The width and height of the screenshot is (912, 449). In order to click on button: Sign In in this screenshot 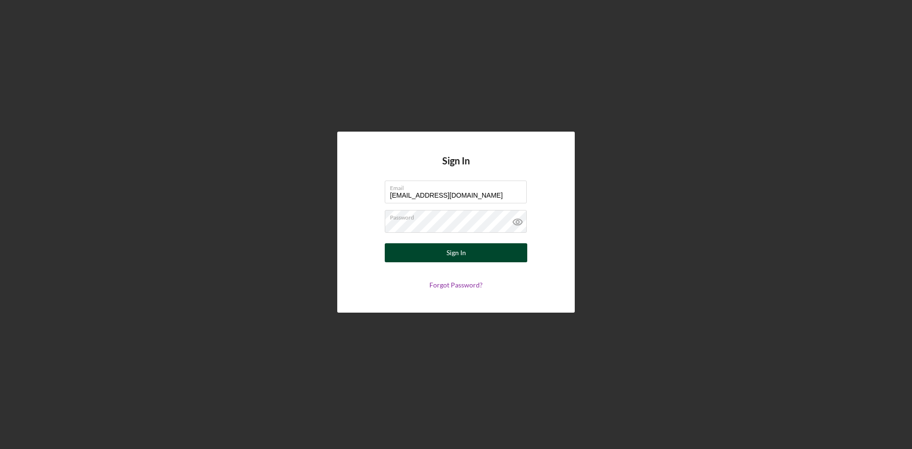, I will do `click(456, 253)`.